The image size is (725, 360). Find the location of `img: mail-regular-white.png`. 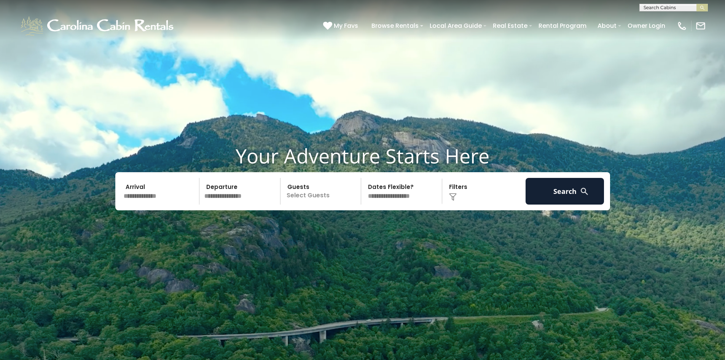

img: mail-regular-white.png is located at coordinates (701, 26).